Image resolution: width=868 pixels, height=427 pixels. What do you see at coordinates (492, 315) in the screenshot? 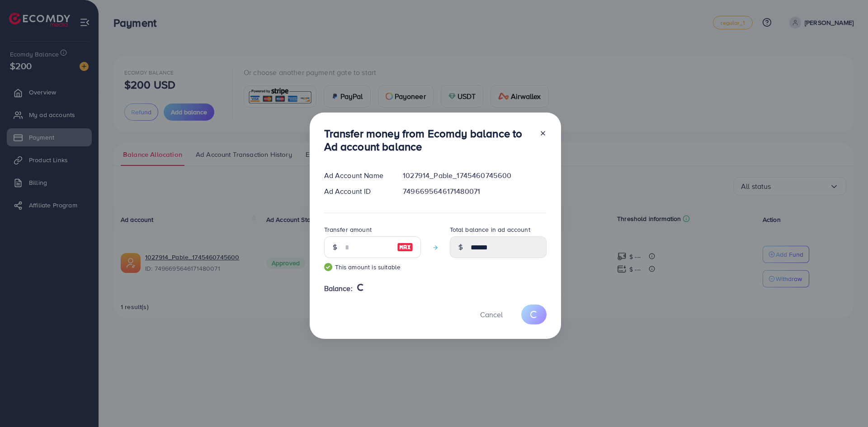
I see `span: Cancel` at bounding box center [492, 315].